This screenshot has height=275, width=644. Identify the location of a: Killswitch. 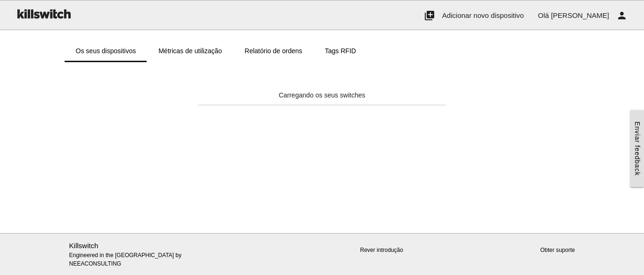
(84, 245).